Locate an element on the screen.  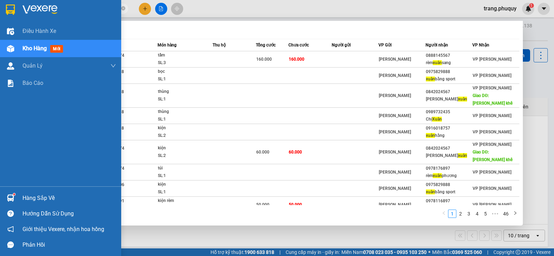
div: 0989732435 is located at coordinates (449, 112).